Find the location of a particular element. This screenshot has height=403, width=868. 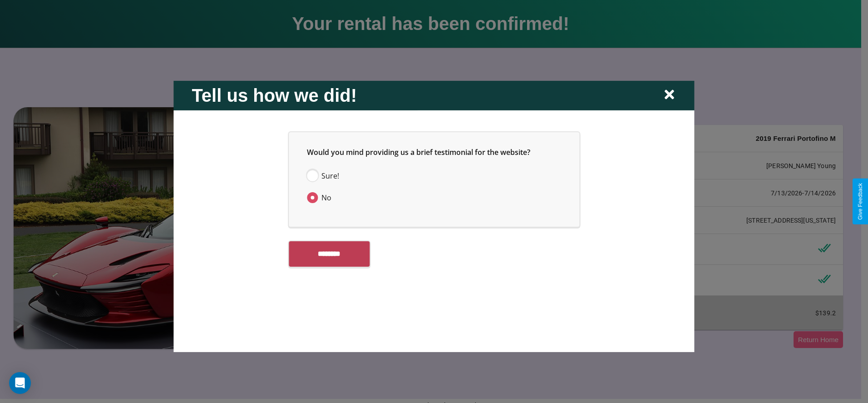

h2: Tell us how we did! is located at coordinates (274, 95).